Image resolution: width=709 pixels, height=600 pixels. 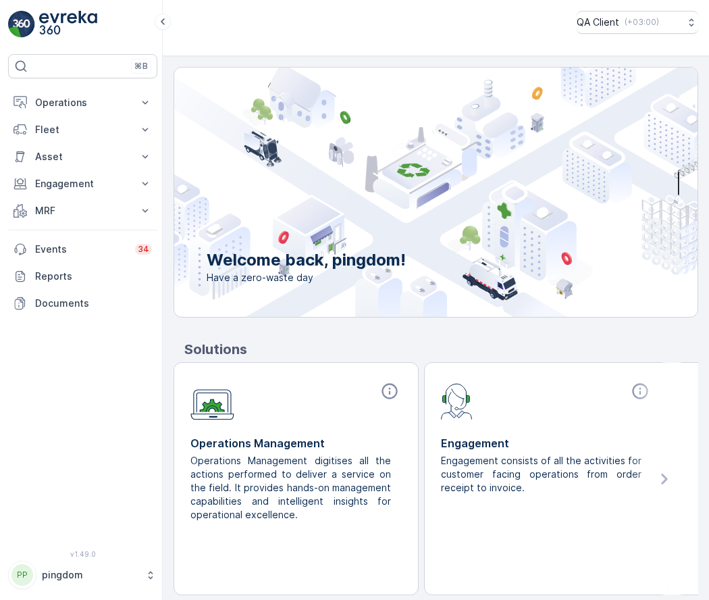 What do you see at coordinates (82, 575) in the screenshot?
I see `button: PPpingdom` at bounding box center [82, 575].